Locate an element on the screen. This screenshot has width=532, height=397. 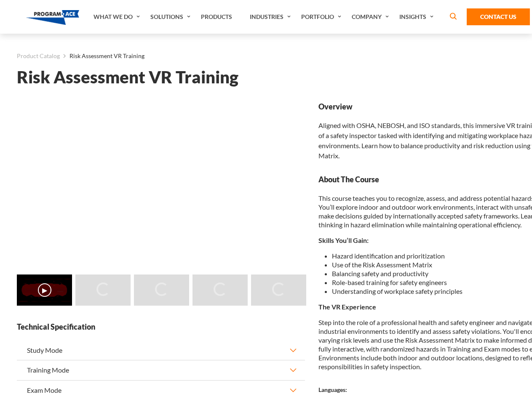
button: Study Mode is located at coordinates (161, 350).